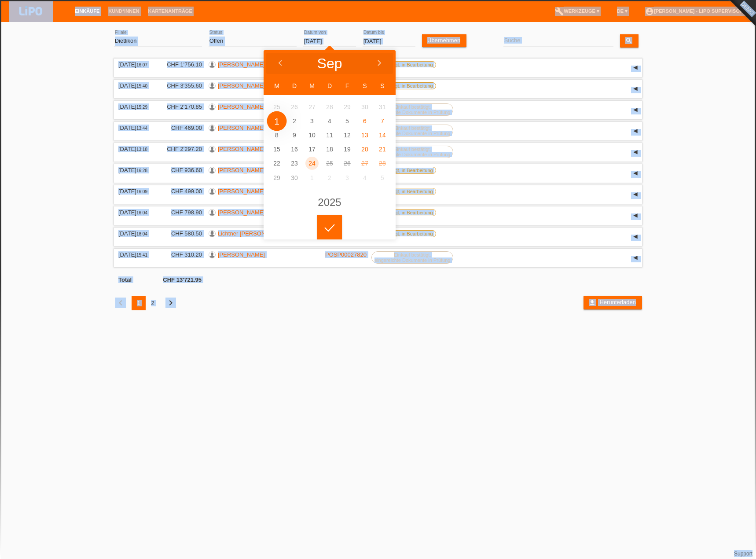 Image resolution: width=756 pixels, height=559 pixels. What do you see at coordinates (120, 303) in the screenshot?
I see `i: chevron_left` at bounding box center [120, 303].